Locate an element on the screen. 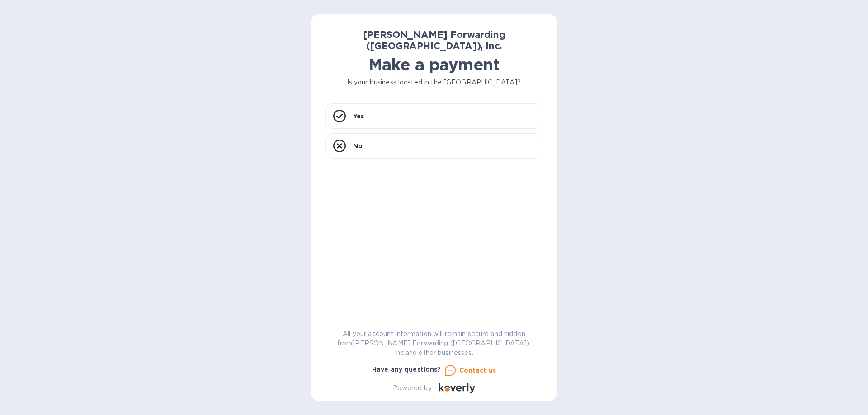 The height and width of the screenshot is (415, 868). p: No is located at coordinates (358, 146).